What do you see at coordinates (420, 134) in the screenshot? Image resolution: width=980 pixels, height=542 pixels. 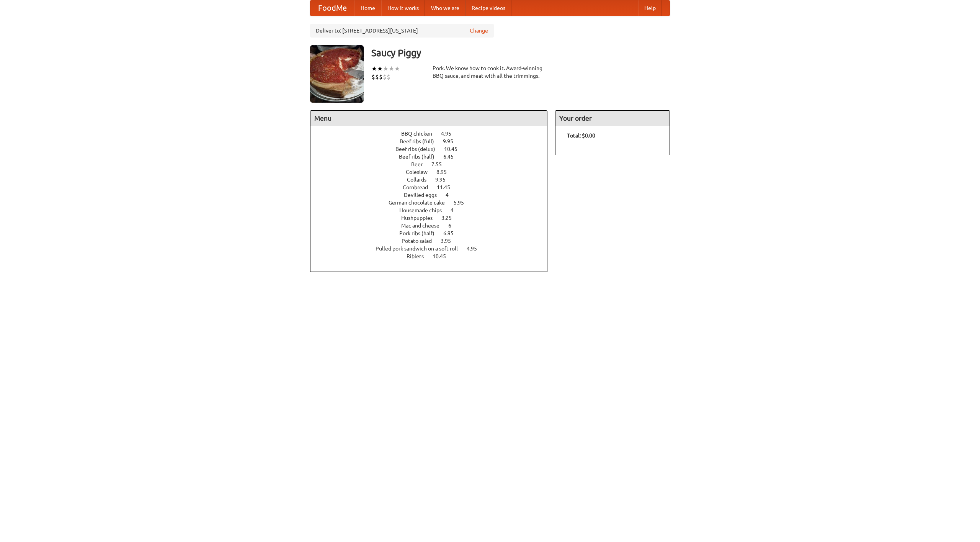 I see `span: BBQ chicken` at bounding box center [420, 134].